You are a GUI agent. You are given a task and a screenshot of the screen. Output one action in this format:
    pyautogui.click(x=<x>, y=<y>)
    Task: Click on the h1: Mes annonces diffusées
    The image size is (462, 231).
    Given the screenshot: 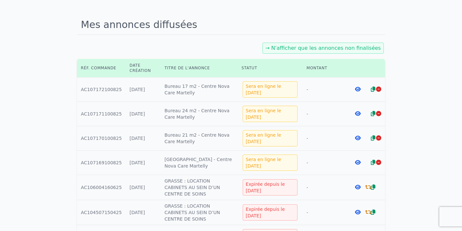 What is the action you would take?
    pyautogui.click(x=231, y=25)
    